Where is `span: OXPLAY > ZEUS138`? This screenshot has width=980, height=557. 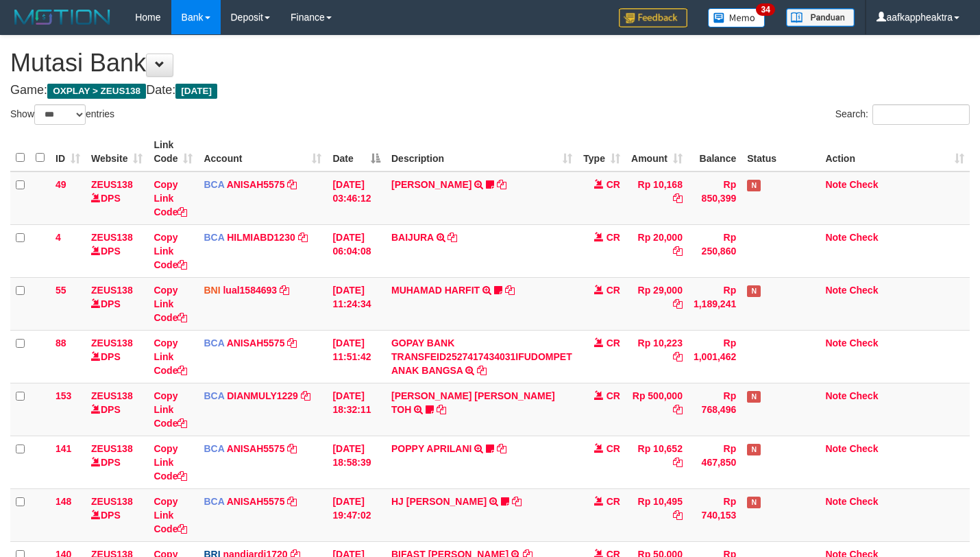 span: OXPLAY > ZEUS138 is located at coordinates (97, 92).